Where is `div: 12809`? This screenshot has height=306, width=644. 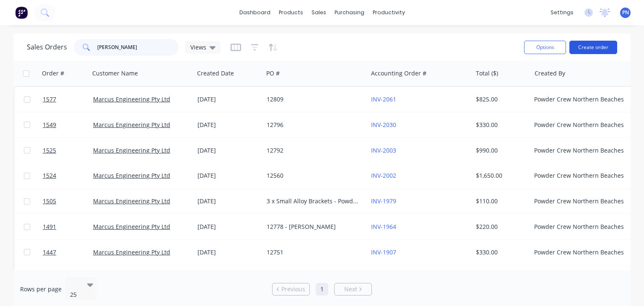
div: 12809 is located at coordinates (313, 99).